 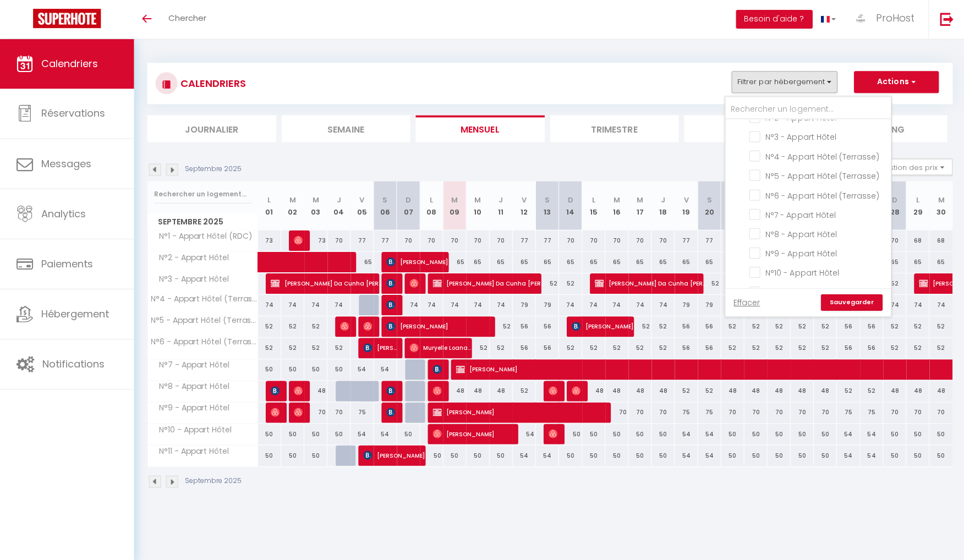 What do you see at coordinates (708, 411) in the screenshot?
I see `div: 75` at bounding box center [708, 411].